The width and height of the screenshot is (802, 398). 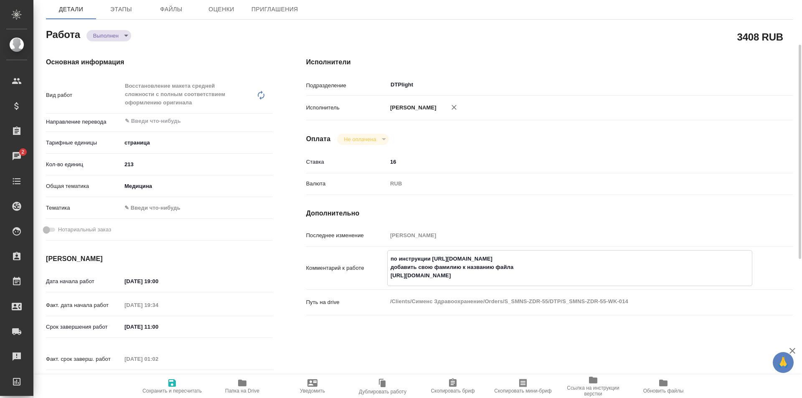 I want to click on div: Медицина, so click(x=197, y=186).